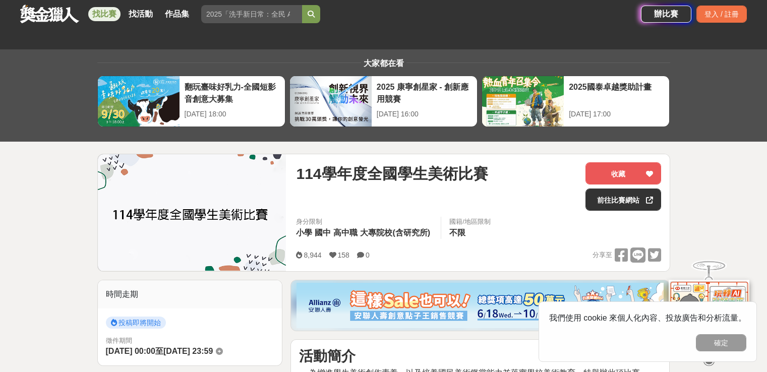  I want to click on button: 確定, so click(721, 343).